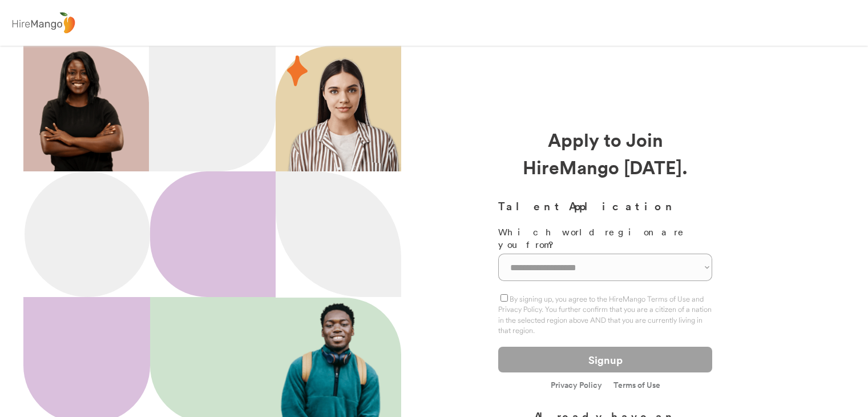 This screenshot has width=868, height=417. What do you see at coordinates (605, 359) in the screenshot?
I see `button: Signup` at bounding box center [605, 359].